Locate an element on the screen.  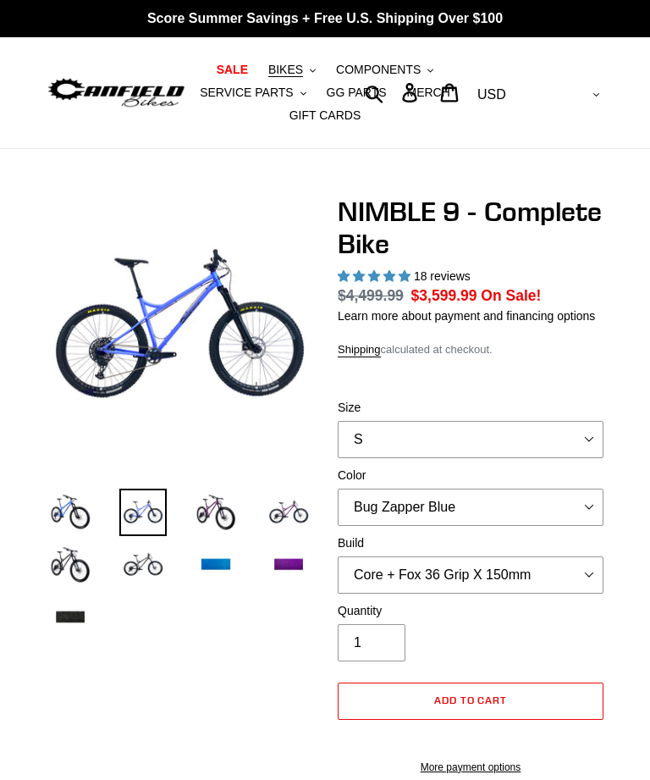
span: 4.89 stars is located at coordinates (376, 276).